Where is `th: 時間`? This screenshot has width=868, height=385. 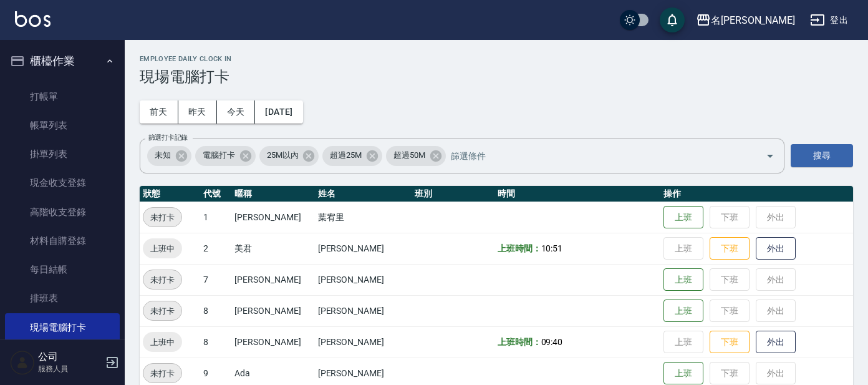
th: 時間 is located at coordinates (577, 194).